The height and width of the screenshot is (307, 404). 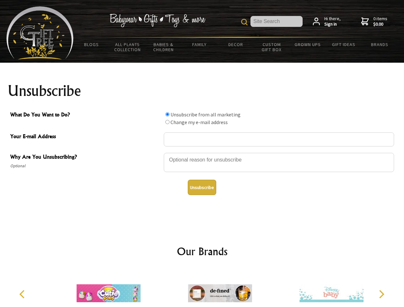 I want to click on label: Change my e-mail address, so click(x=199, y=122).